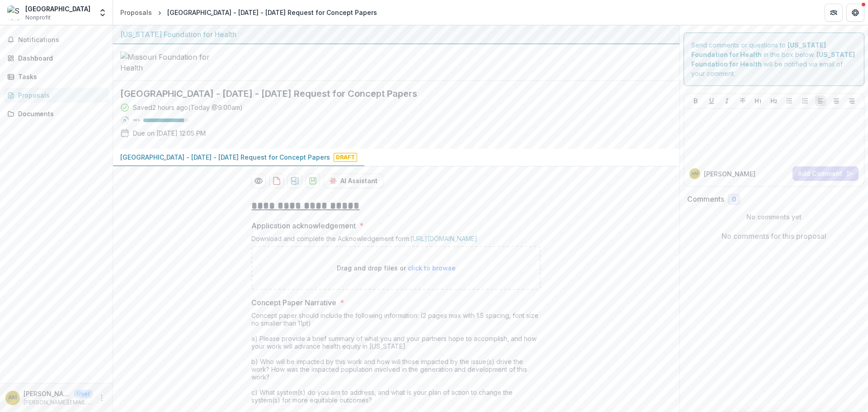  Describe the element at coordinates (397, 240) in the screenshot. I see `div: Download and complete the Acknowledgement form:` at that location.